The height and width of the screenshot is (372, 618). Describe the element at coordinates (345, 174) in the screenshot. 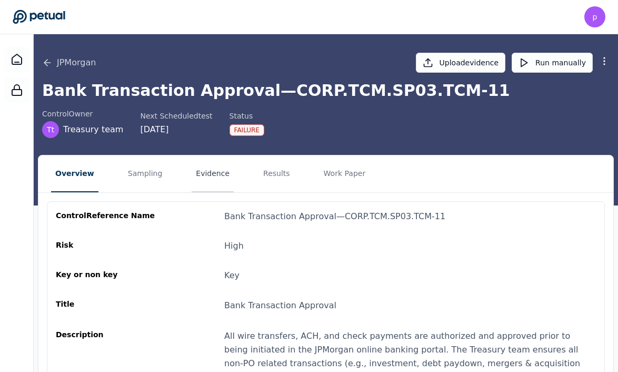

I see `button: Work Paper` at that location.